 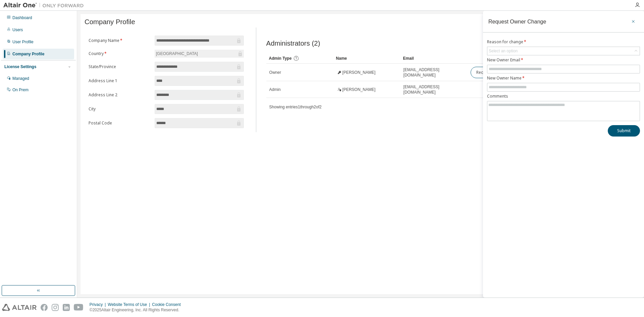 I want to click on label: Country, so click(x=119, y=54).